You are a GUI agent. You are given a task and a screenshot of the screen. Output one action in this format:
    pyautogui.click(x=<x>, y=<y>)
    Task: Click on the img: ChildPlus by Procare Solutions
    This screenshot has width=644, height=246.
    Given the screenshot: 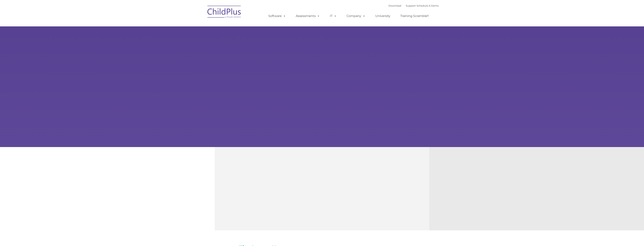 What is the action you would take?
    pyautogui.click(x=225, y=13)
    